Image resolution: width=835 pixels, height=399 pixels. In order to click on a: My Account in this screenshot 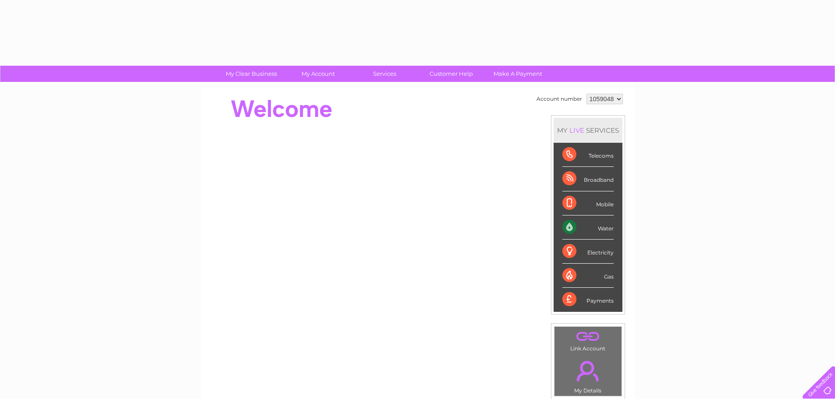, I will do `click(318, 74)`.